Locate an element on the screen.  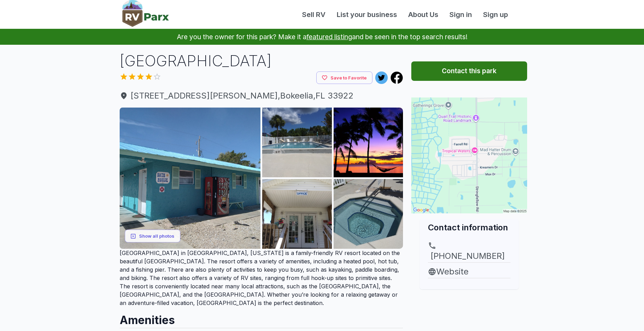
a: List your business is located at coordinates (367, 15).